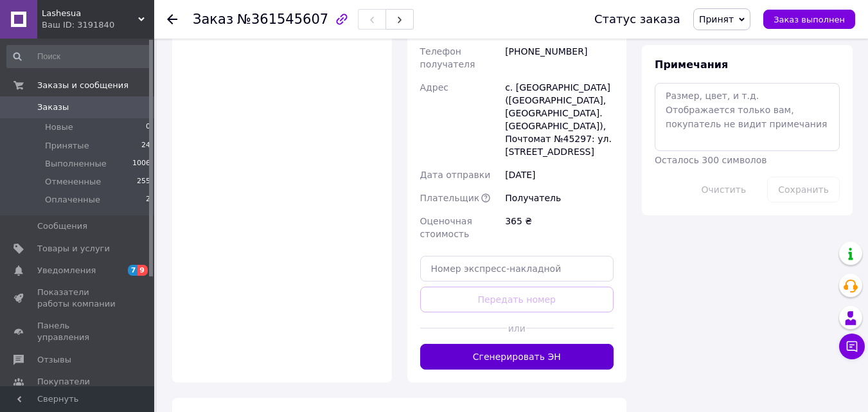 This screenshot has width=868, height=412. Describe the element at coordinates (637, 19) in the screenshot. I see `div: Статус заказа` at that location.